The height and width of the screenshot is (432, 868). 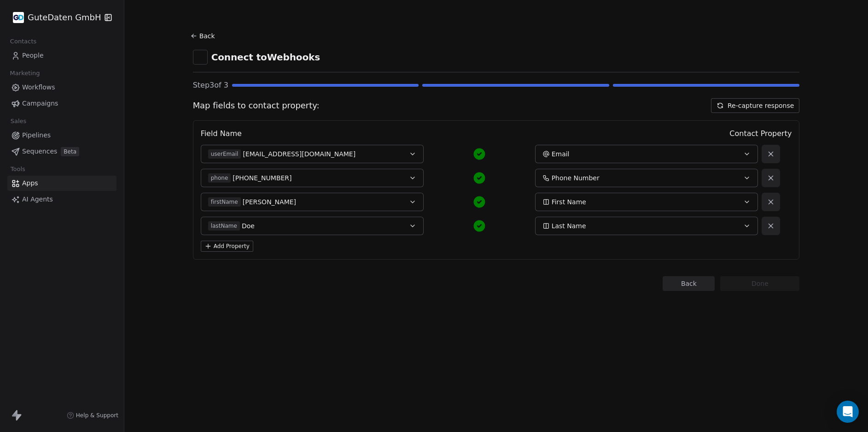 I want to click on span: Email, so click(x=561, y=154).